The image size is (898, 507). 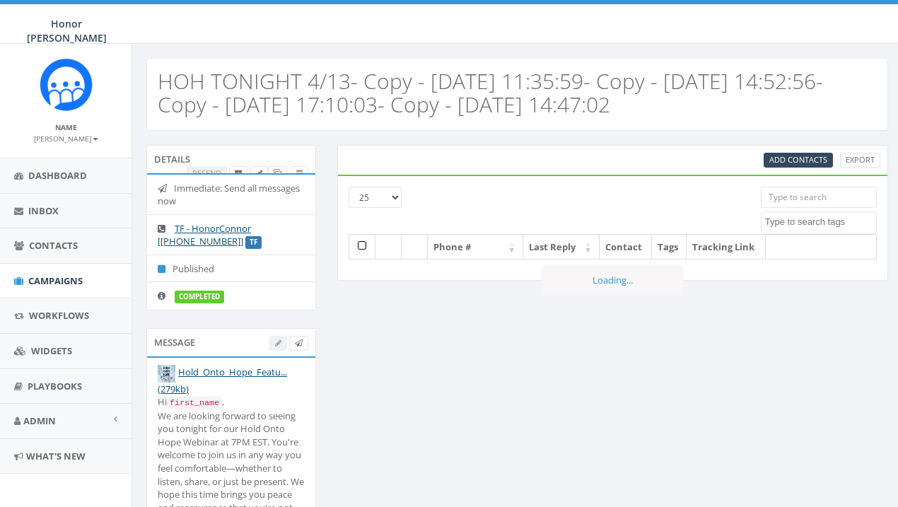 I want to click on code: first_name, so click(x=194, y=403).